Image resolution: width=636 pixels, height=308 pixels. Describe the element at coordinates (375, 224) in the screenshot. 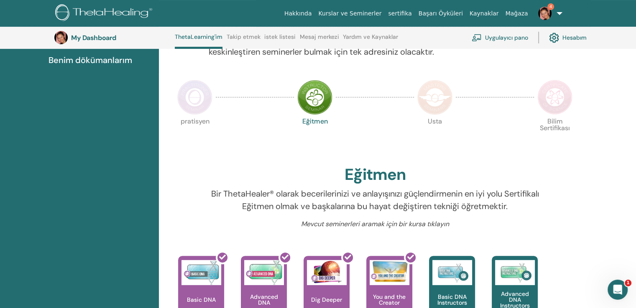

I see `p: Mevcut seminerleri aramak için bir kursa tıklayın` at that location.